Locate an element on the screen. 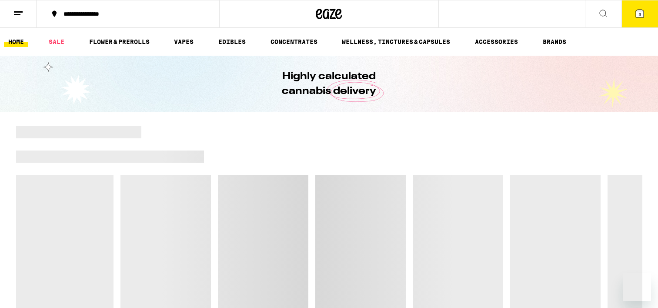  button: 3 is located at coordinates (639, 14).